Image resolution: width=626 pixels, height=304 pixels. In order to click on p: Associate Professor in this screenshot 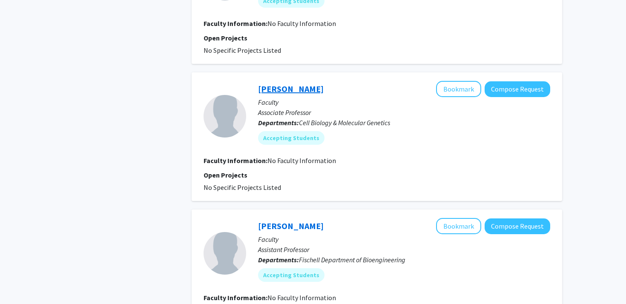, I will do `click(404, 112)`.